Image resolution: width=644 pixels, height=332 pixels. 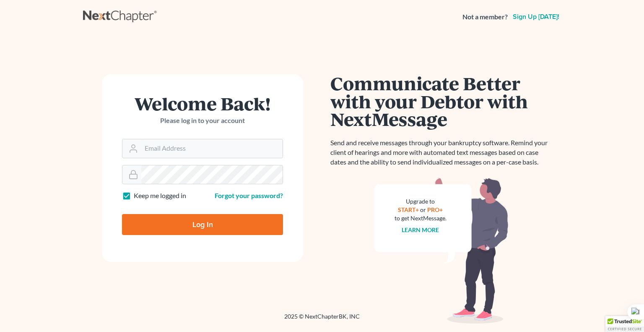 What do you see at coordinates (485, 17) in the screenshot?
I see `strong: Not a member?` at bounding box center [485, 17].